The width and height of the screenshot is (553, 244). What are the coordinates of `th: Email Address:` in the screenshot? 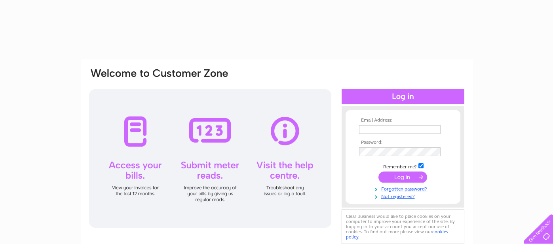 It's located at (403, 120).